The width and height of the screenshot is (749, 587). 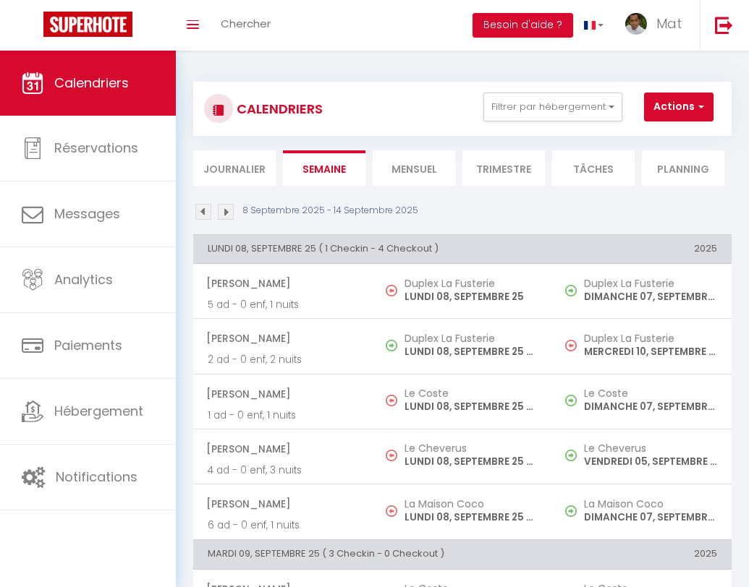 What do you see at coordinates (234, 168) in the screenshot?
I see `li: Journalier` at bounding box center [234, 168].